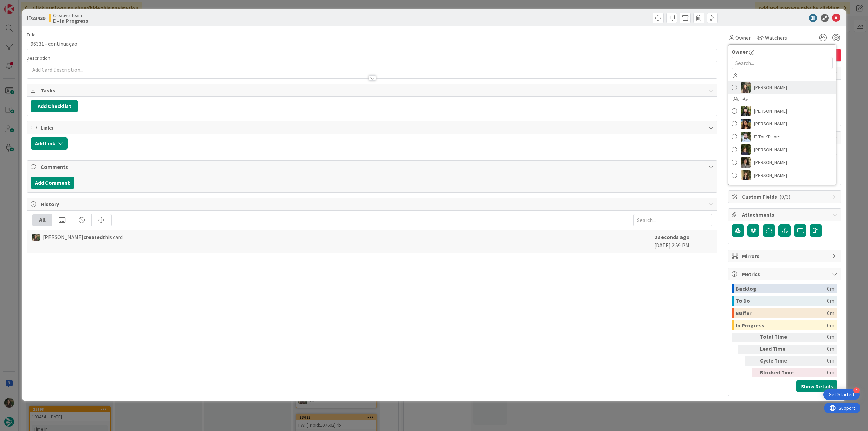  Describe the element at coordinates (672, 237) in the screenshot. I see `b: 2 seconds ago` at that location.